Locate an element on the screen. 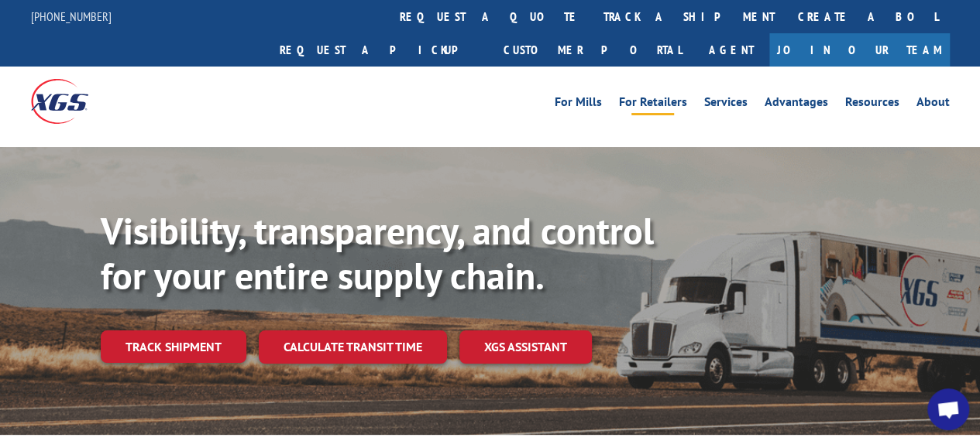 The height and width of the screenshot is (441, 980). a: XGS ASSISTANT is located at coordinates (525, 347).